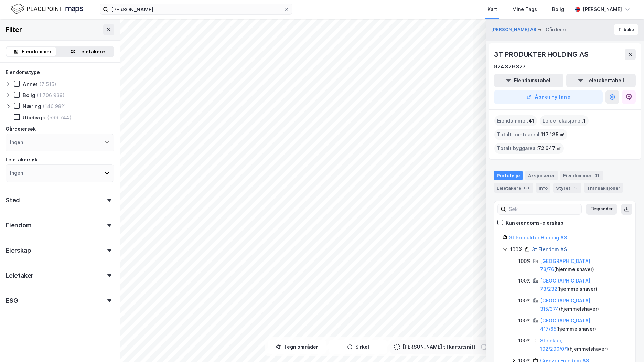 This screenshot has height=362, width=644. Describe the element at coordinates (568, 188) in the screenshot. I see `div: Styret` at that location.